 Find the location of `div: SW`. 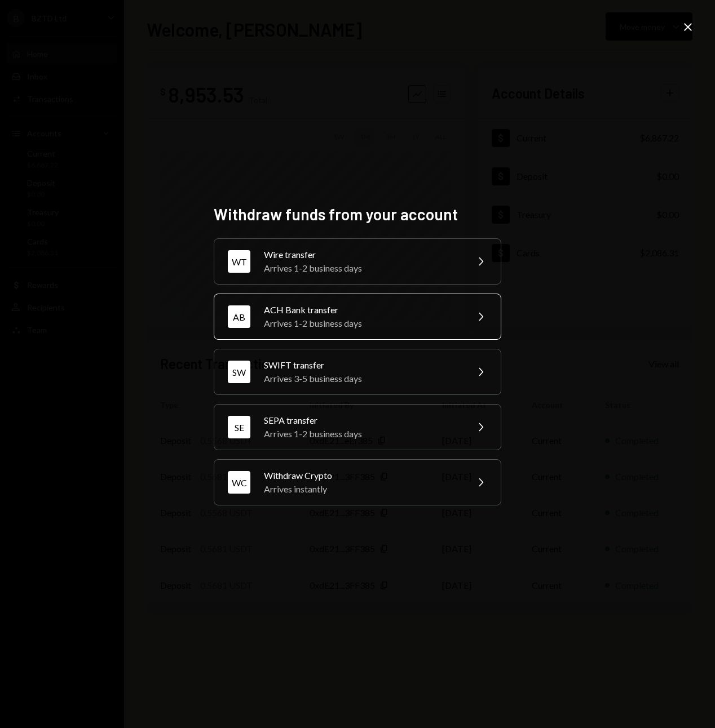

div: SW is located at coordinates (239, 372).